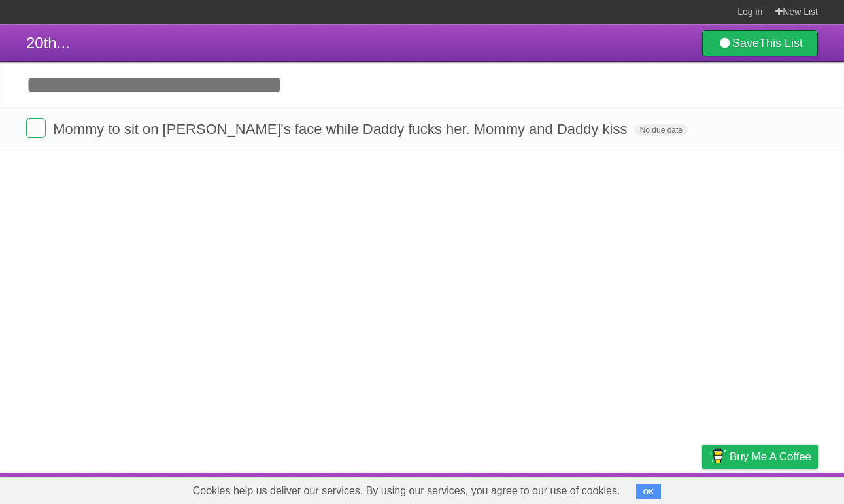 This screenshot has height=504, width=844. What do you see at coordinates (702, 488) in the screenshot?
I see `a: Privacy` at bounding box center [702, 488].